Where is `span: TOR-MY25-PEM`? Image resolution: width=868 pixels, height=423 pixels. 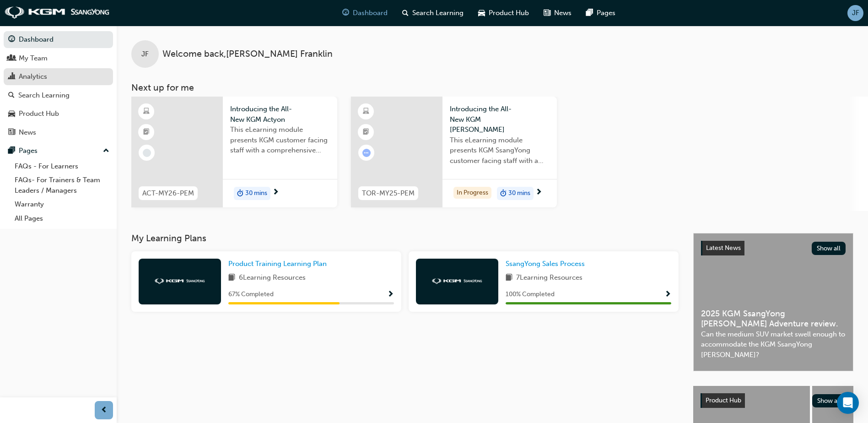 span: TOR-MY25-PEM is located at coordinates (388, 194).